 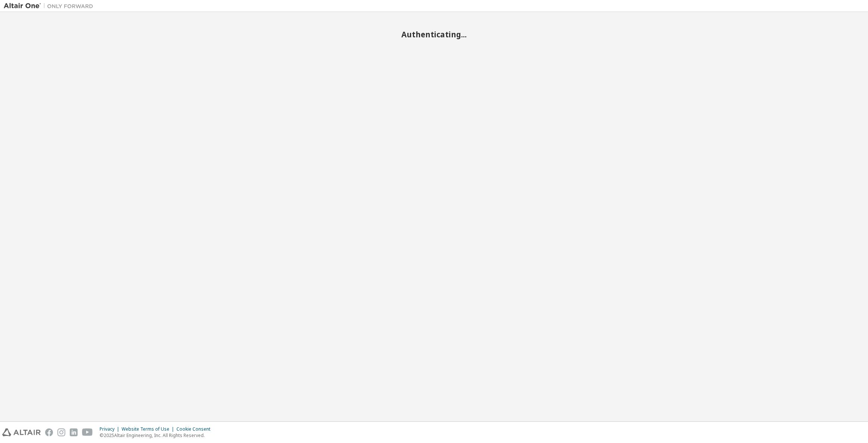 I want to click on img: Altair One, so click(x=51, y=6).